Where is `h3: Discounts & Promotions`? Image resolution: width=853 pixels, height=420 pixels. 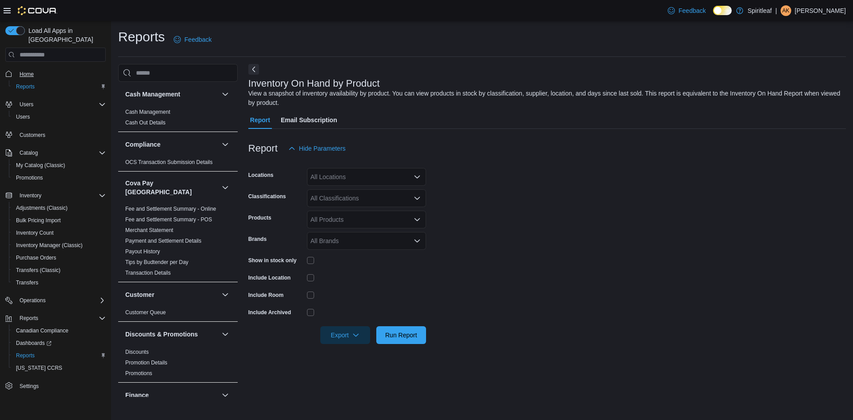 h3: Discounts & Promotions is located at coordinates (161, 334).